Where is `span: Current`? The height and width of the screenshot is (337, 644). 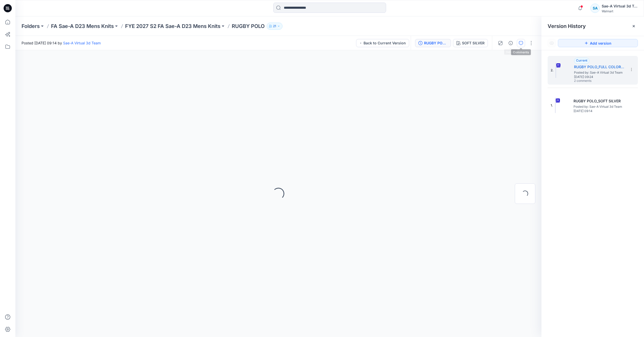 span: Current is located at coordinates (582, 60).